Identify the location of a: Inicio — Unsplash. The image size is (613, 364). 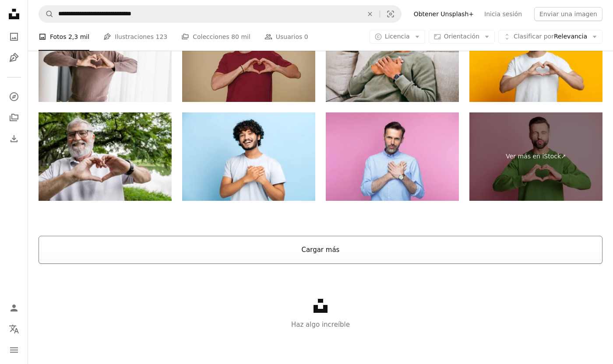
(14, 15).